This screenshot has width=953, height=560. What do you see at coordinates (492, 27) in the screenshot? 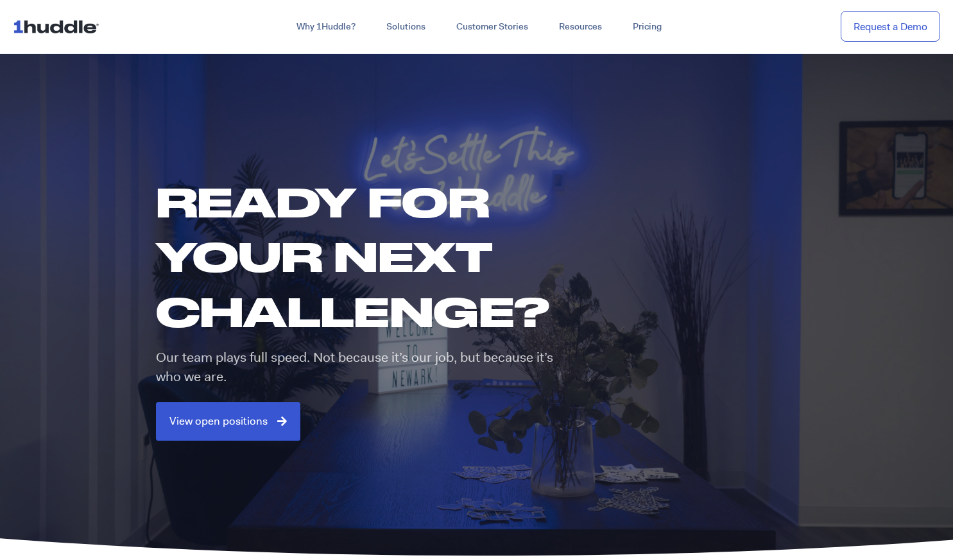
I see `a: Customer Stories` at bounding box center [492, 27].